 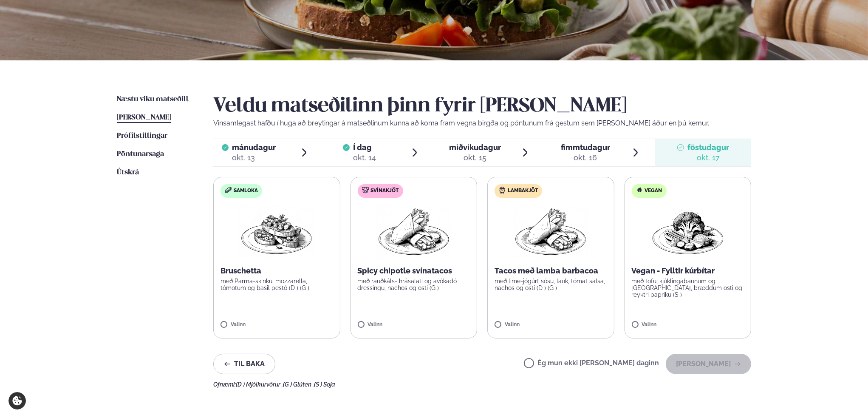 What do you see at coordinates (153, 99) in the screenshot?
I see `span: Næstu viku matseðill` at bounding box center [153, 99].